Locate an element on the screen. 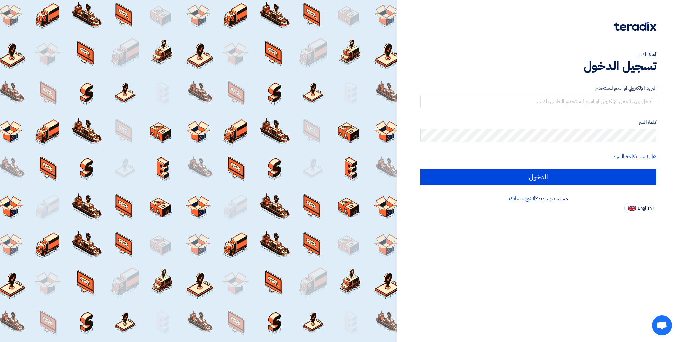  h1: تسجيل الدخول is located at coordinates (538, 66).